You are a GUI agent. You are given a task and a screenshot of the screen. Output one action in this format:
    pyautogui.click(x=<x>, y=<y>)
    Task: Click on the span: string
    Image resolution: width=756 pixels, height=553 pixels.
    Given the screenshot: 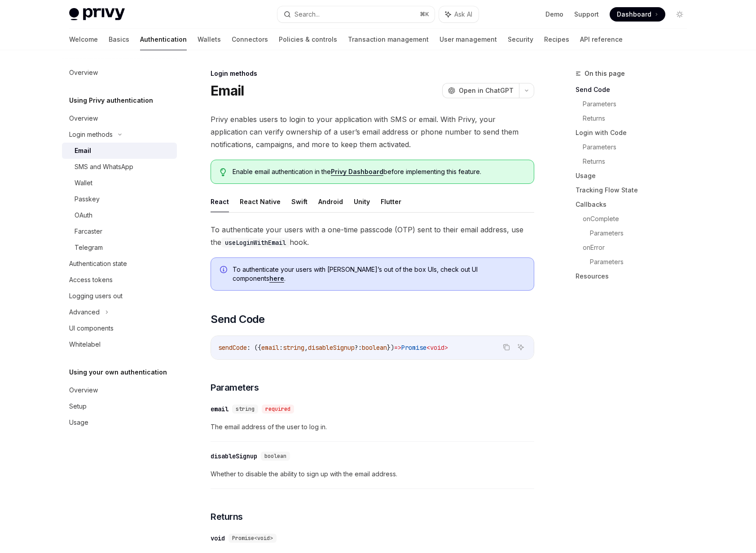 What is the action you would take?
    pyautogui.click(x=245, y=410)
    